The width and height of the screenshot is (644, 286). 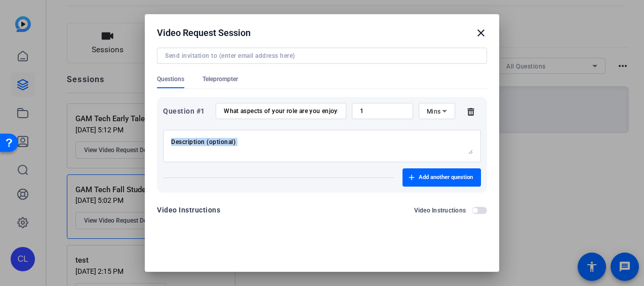 I want to click on div: Video Request Session, so click(x=322, y=33).